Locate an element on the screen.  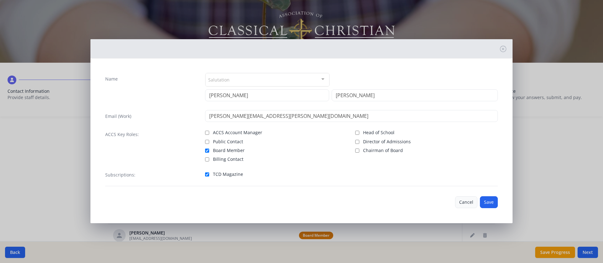
span: ACCS Account Manager is located at coordinates (237, 133).